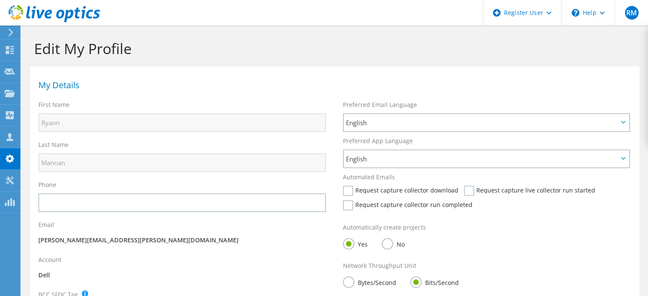 This screenshot has height=296, width=648. I want to click on span: RM, so click(632, 13).